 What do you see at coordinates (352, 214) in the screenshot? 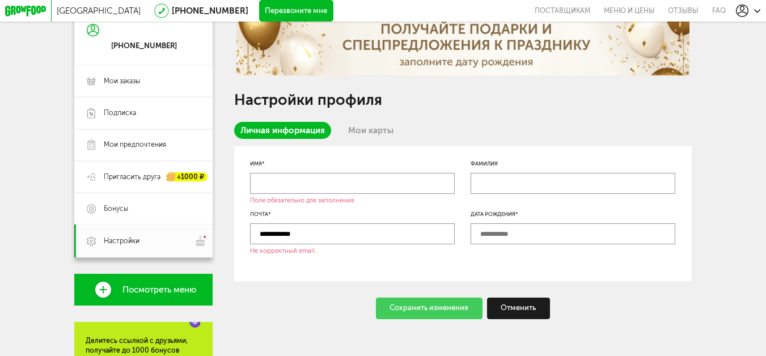
I see `div: Почта*` at bounding box center [352, 214].